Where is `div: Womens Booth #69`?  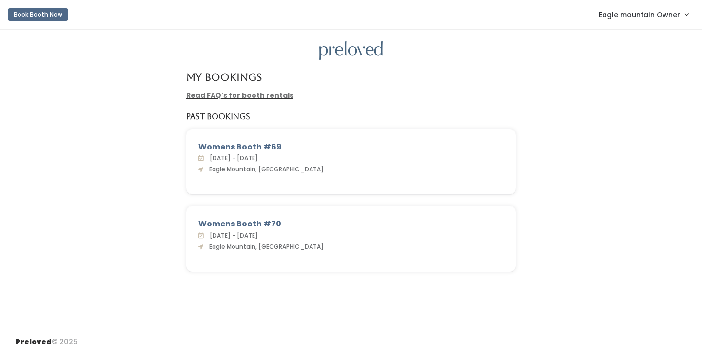
div: Womens Booth #69 is located at coordinates (351, 147).